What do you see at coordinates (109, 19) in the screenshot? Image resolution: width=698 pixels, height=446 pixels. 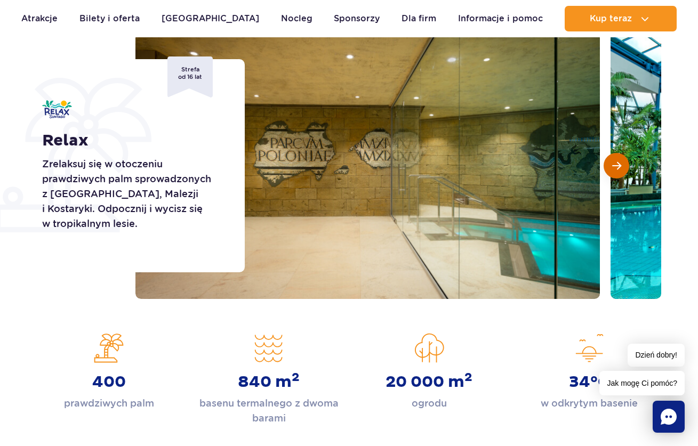 I see `a: Bilety i oferta` at bounding box center [109, 19].